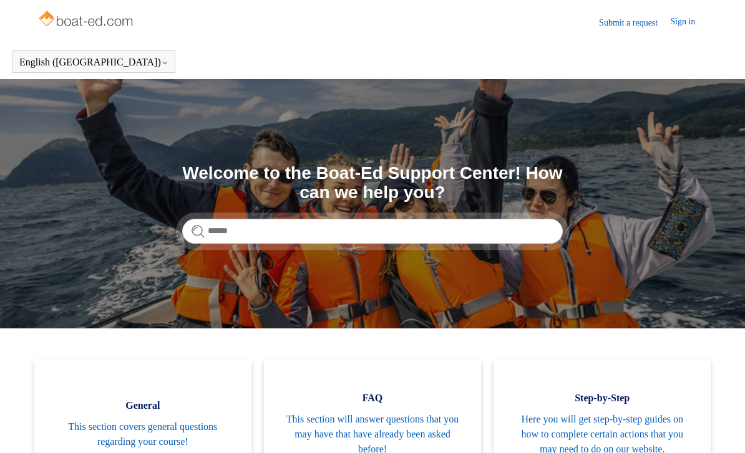 This screenshot has height=453, width=745. What do you see at coordinates (143, 406) in the screenshot?
I see `span: General` at bounding box center [143, 406].